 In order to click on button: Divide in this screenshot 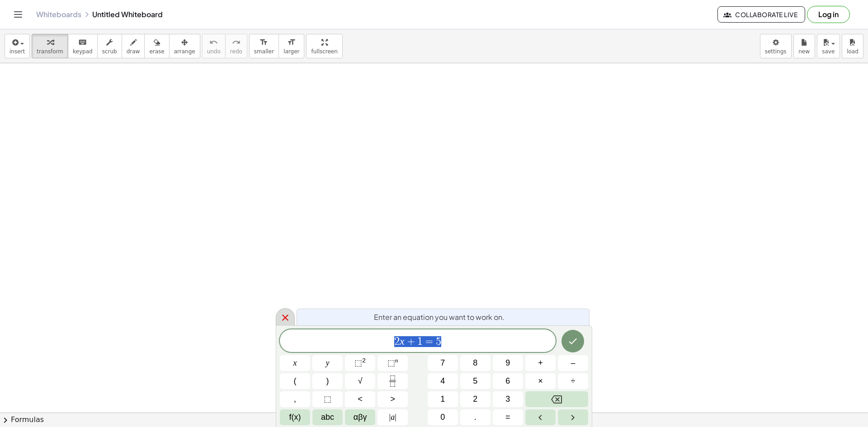, I will do `click(573, 381)`.